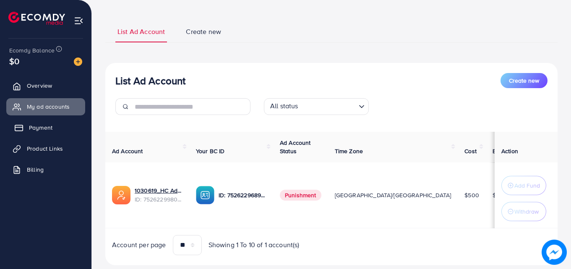  What do you see at coordinates (78, 21) in the screenshot?
I see `img: menu` at bounding box center [78, 21].